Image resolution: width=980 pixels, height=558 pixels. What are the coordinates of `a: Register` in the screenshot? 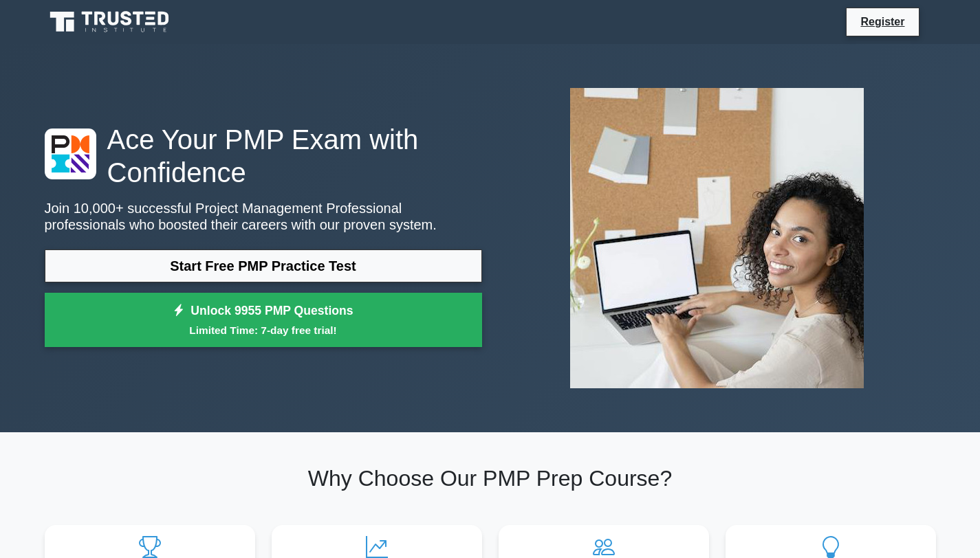 It's located at (882, 21).